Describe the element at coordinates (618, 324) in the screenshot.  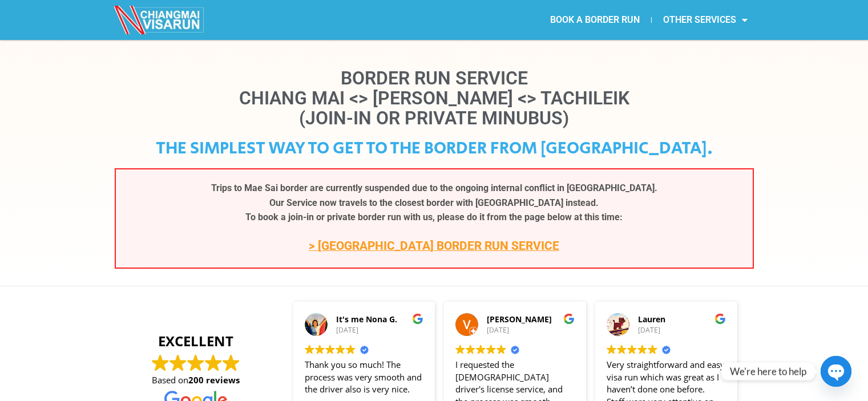
I see `img: Lauren profile picture` at that location.